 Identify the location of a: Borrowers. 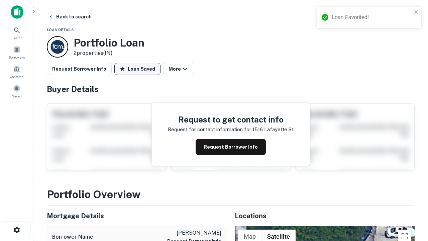
(17, 52).